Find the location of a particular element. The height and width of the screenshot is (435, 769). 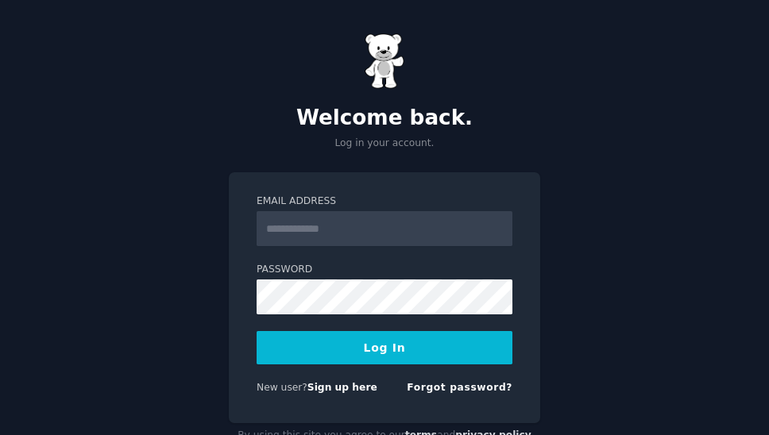

label: Email Address is located at coordinates (384, 202).